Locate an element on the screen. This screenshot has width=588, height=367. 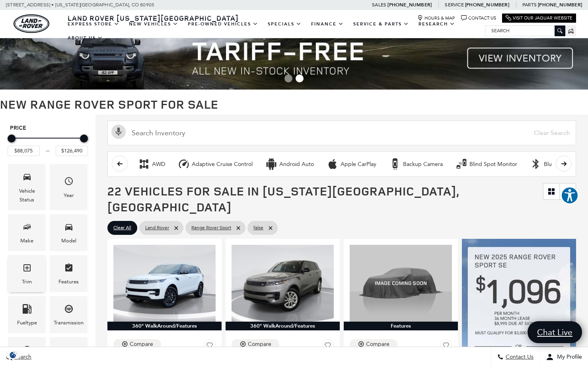
div: TransmissionTransmission is located at coordinates (68, 315).